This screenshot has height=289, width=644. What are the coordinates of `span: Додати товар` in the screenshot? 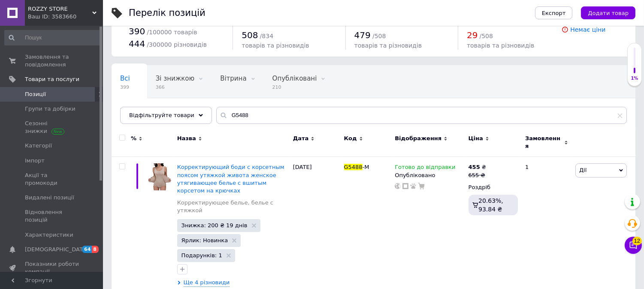 It's located at (609, 13).